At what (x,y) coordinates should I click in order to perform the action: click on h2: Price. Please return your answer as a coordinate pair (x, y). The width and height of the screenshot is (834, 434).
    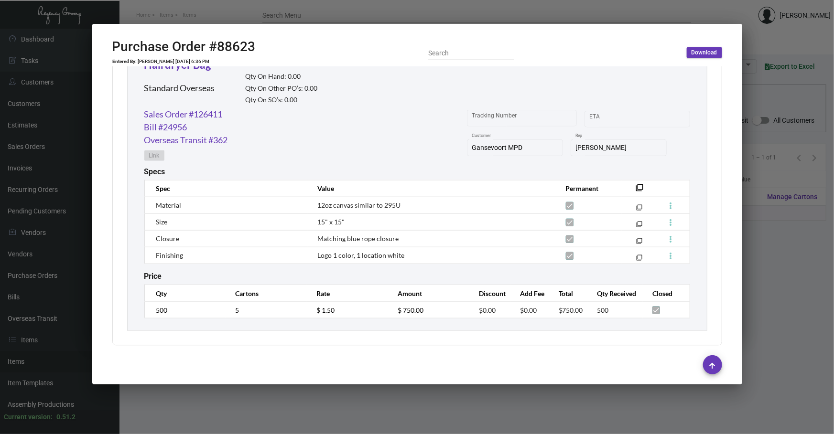
    Looking at the image, I should click on (153, 276).